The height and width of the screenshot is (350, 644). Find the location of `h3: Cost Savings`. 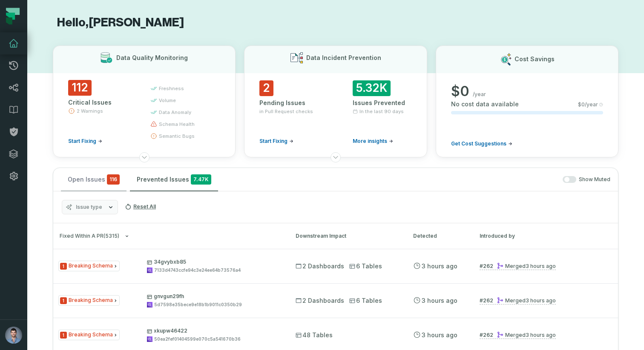

h3: Cost Savings is located at coordinates (534, 59).